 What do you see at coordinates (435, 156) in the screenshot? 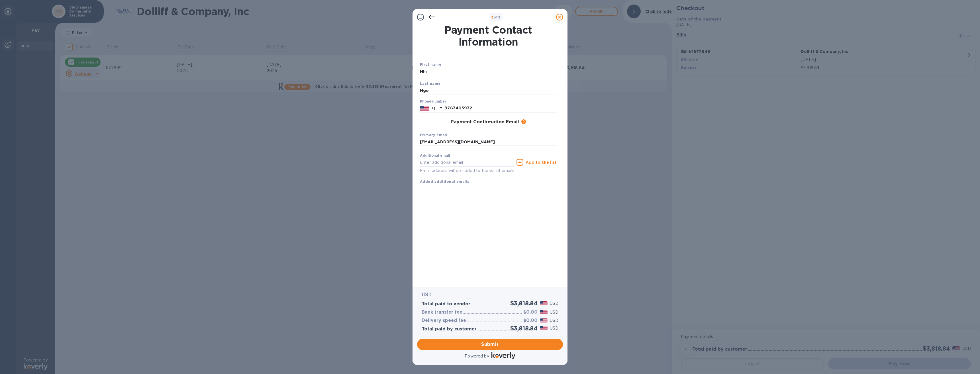
I see `label: Additional email` at bounding box center [435, 156].